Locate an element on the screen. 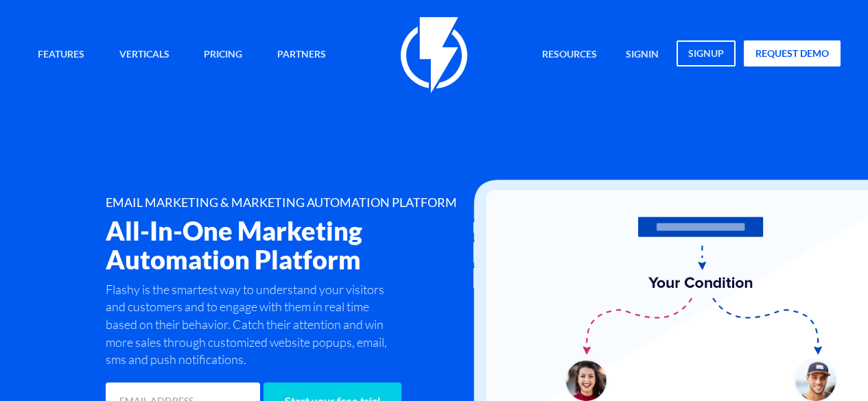  a: Verticals is located at coordinates (144, 55).